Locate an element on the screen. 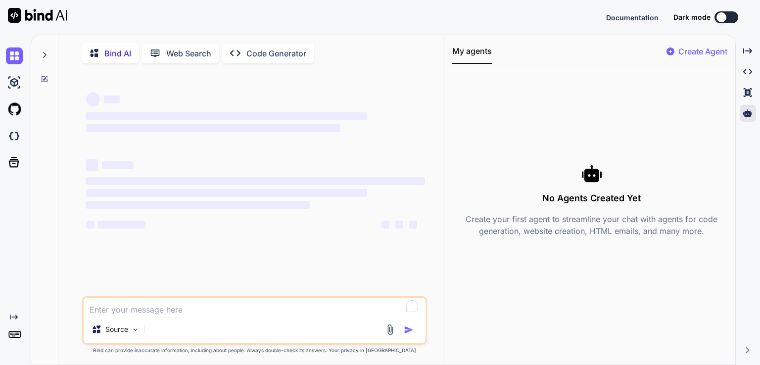 This screenshot has width=760, height=365. button: My agents is located at coordinates (472, 54).